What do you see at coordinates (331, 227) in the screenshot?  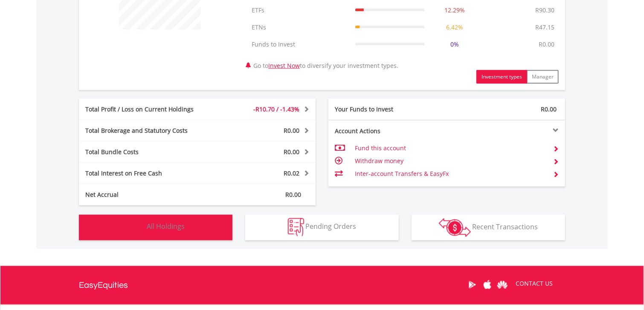 I see `span: Pending Orders` at bounding box center [331, 227].